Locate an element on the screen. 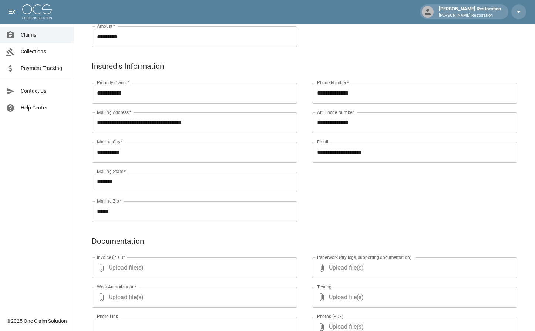 Image resolution: width=535 pixels, height=331 pixels. label: Phone Number is located at coordinates (333, 82).